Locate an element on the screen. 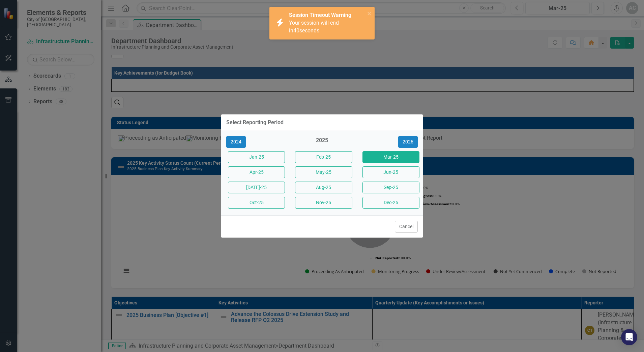 The width and height of the screenshot is (644, 352). span: Your session will end in seconds. is located at coordinates (314, 27).